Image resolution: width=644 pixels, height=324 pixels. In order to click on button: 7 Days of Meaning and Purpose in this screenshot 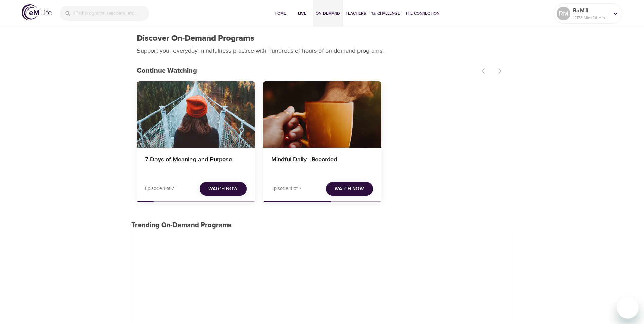, I will do `click(196, 114)`.